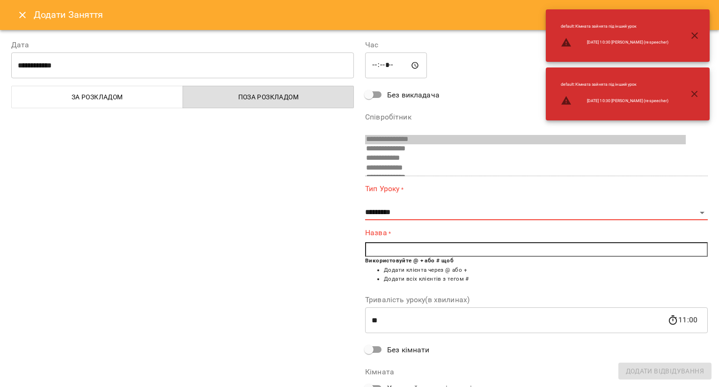  What do you see at coordinates (269, 97) in the screenshot?
I see `span: Поза розкладом` at bounding box center [269, 97].